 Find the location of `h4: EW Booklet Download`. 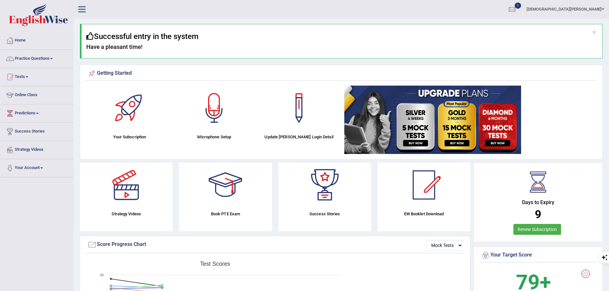

h4: EW Booklet Download is located at coordinates (424, 214).